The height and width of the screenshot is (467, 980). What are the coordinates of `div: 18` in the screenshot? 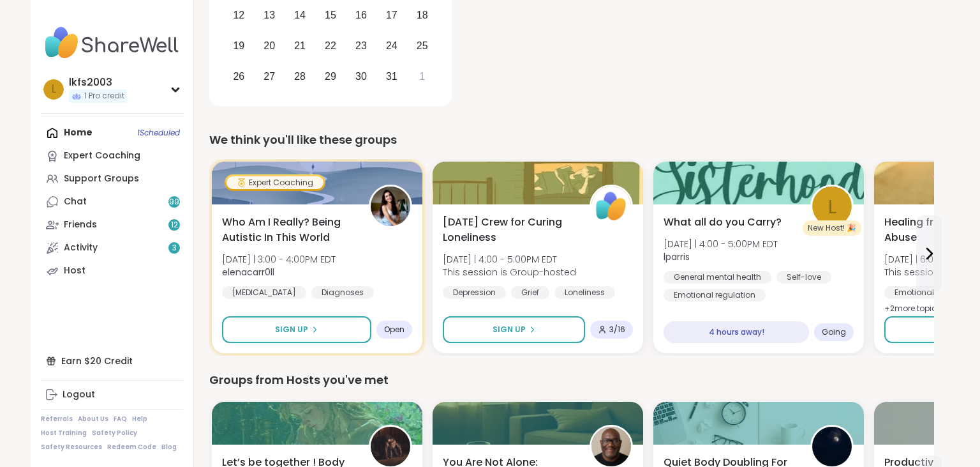 It's located at (422, 15).